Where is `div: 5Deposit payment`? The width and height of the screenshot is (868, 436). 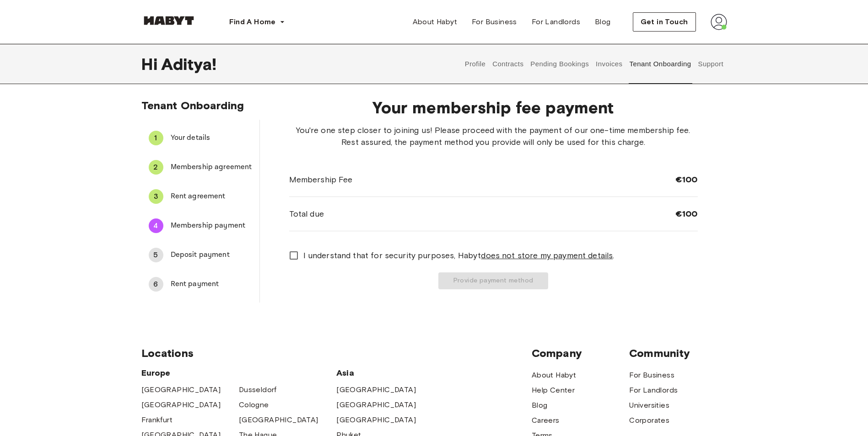
div: 5Deposit payment is located at coordinates (201, 255).